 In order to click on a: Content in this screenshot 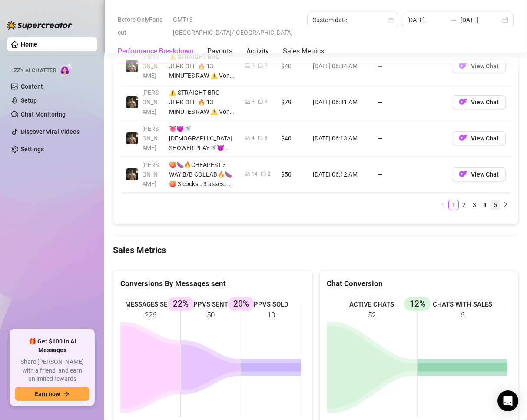, I will do `click(31, 87)`.